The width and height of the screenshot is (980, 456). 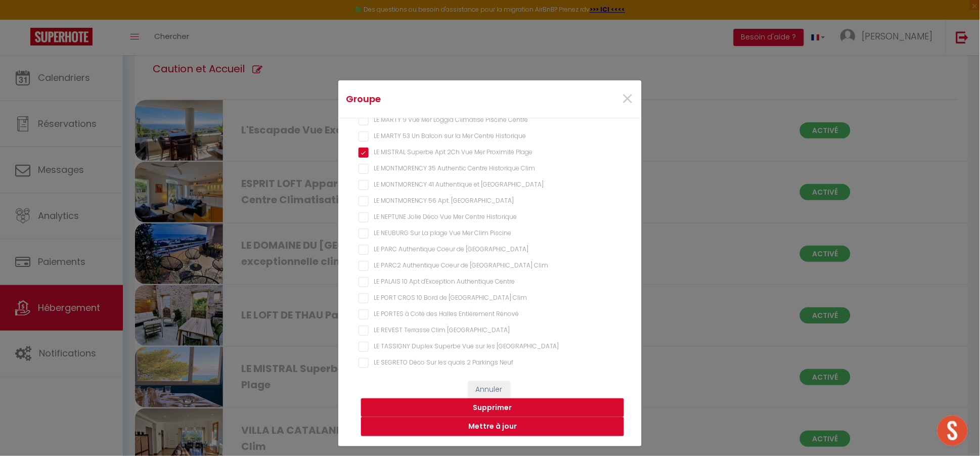 I want to click on button: Annuler, so click(x=490, y=390).